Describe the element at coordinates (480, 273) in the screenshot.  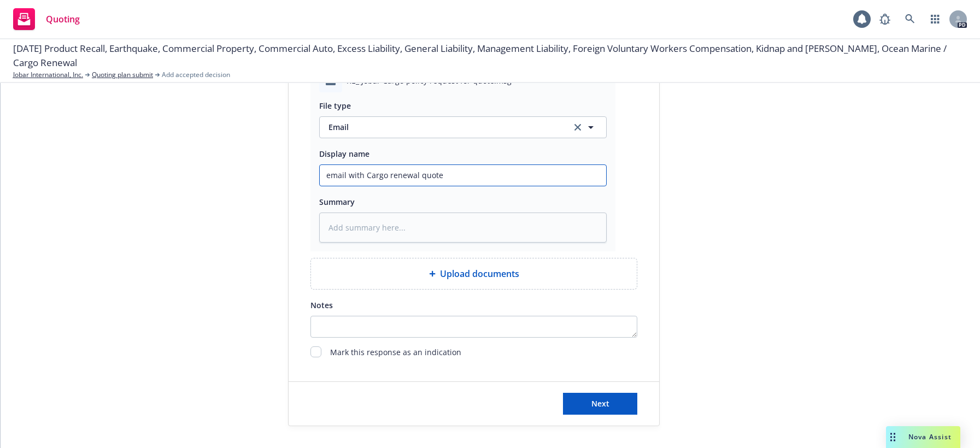
I see `span: Upload documents` at that location.